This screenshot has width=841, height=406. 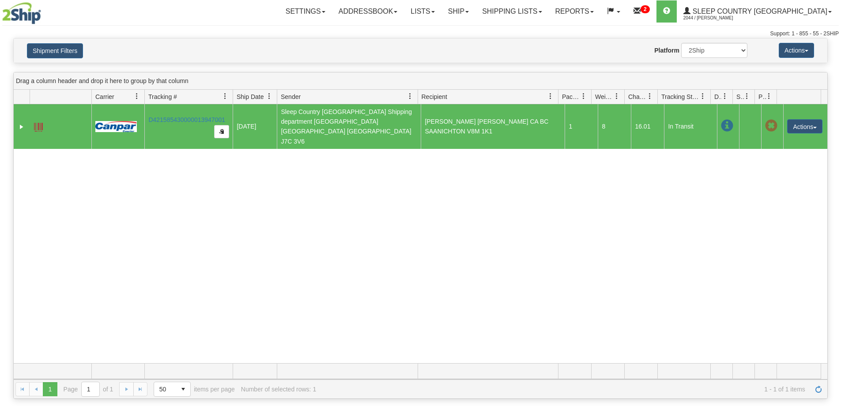 What do you see at coordinates (818, 389) in the screenshot?
I see `a: Refresh` at bounding box center [818, 389].